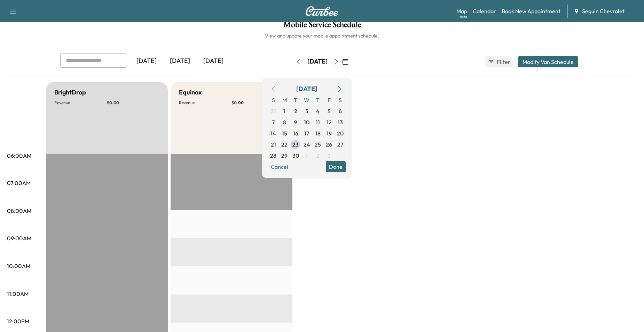  I want to click on span: 18, so click(318, 133).